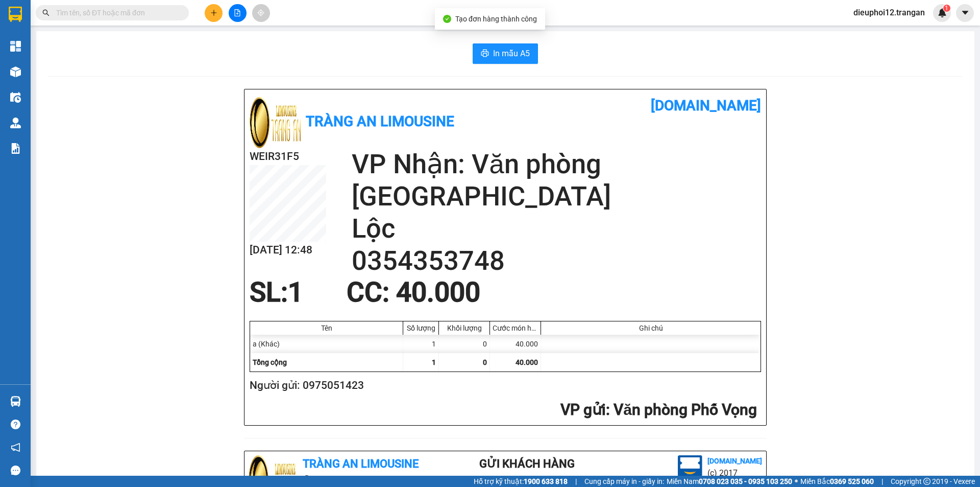 This screenshot has height=487, width=980. Describe the element at coordinates (505, 54) in the screenshot. I see `button: printerIn mẫu A5` at that location.